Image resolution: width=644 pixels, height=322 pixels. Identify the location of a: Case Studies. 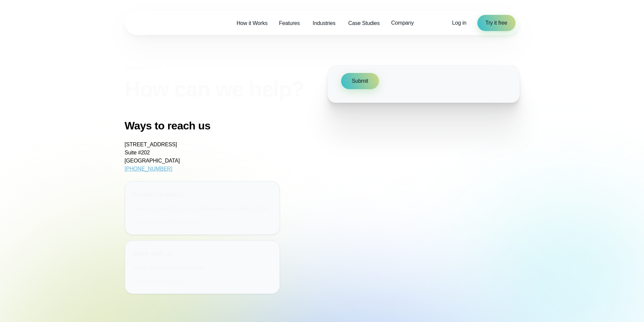
(363, 23).